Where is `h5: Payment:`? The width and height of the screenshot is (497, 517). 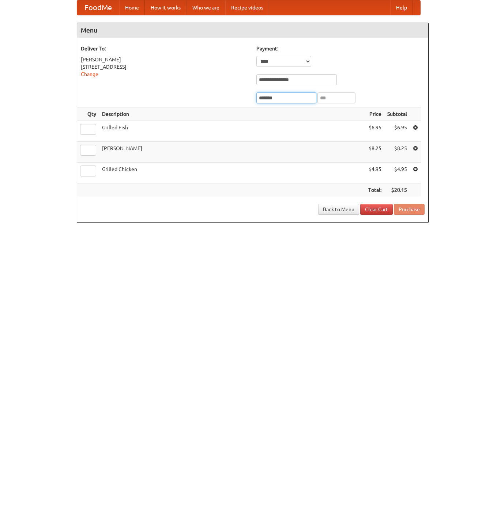 h5: Payment: is located at coordinates (340, 49).